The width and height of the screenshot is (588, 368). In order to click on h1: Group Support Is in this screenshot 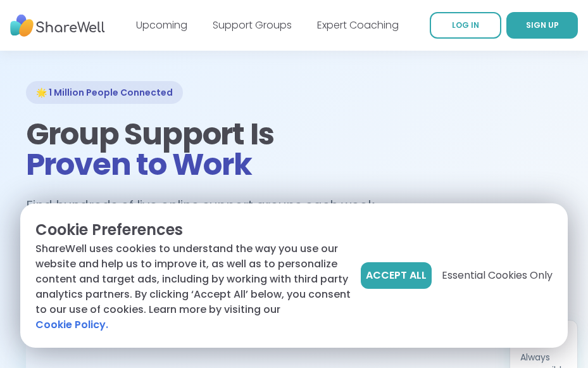, I will do `click(294, 149)`.